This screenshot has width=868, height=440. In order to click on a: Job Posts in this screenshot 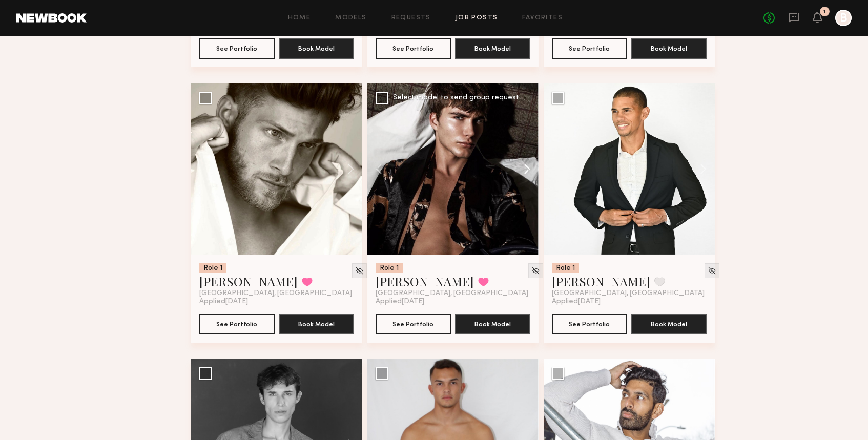, I will do `click(476, 18)`.